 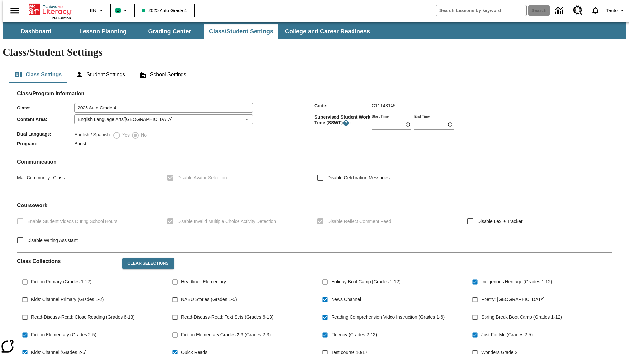 I want to click on button: Grading Center, so click(x=170, y=31).